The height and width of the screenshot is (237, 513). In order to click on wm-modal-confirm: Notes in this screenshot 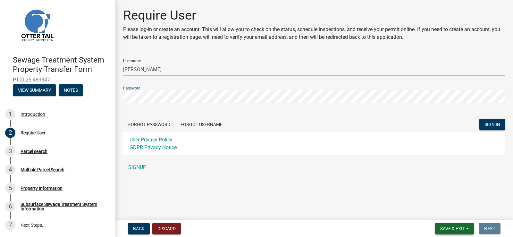, I will do `click(71, 90)`.